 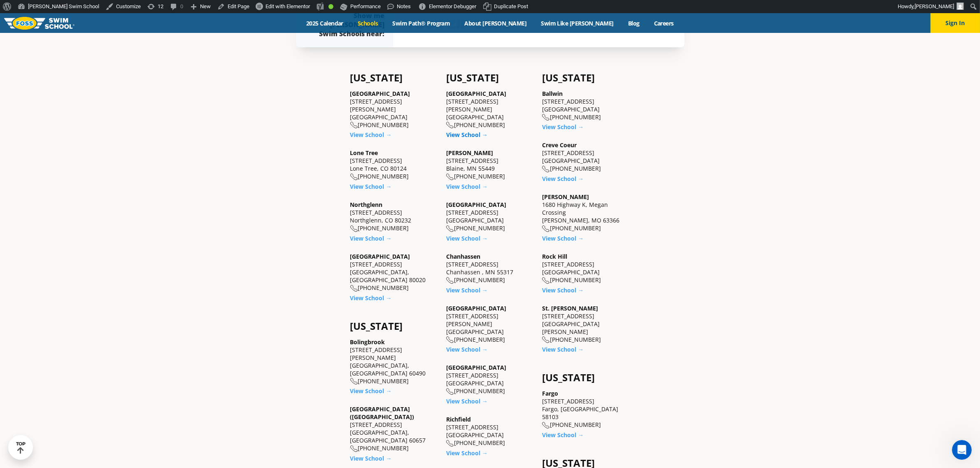 What do you see at coordinates (463, 256) in the screenshot?
I see `a: Chanhassen` at bounding box center [463, 256].